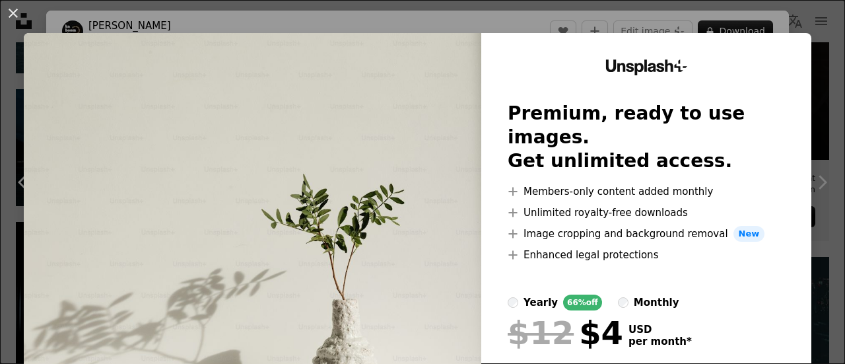  I want to click on div: 66% off, so click(582, 302).